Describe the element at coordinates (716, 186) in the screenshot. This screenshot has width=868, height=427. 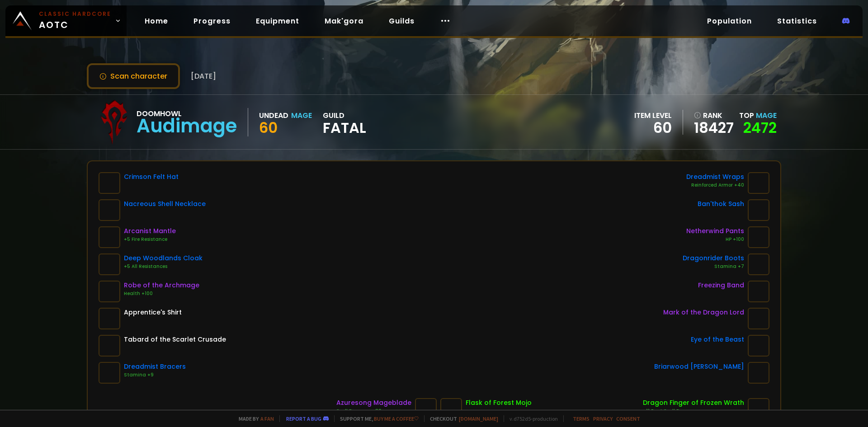
I see `div: Reinforced Armor +40` at that location.